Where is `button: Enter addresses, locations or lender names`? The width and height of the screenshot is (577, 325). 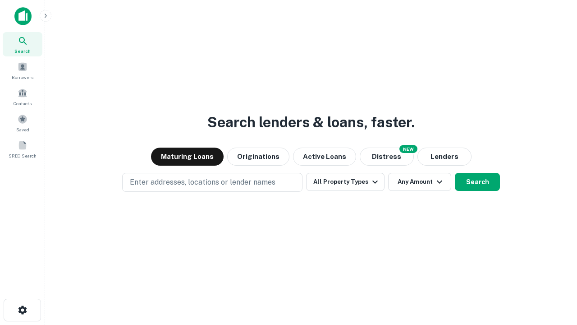 button: Enter addresses, locations or lender names is located at coordinates (212, 182).